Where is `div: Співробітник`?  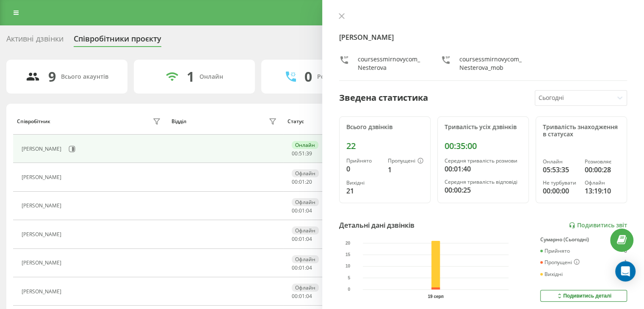
div: Співробітник is located at coordinates (33, 122).